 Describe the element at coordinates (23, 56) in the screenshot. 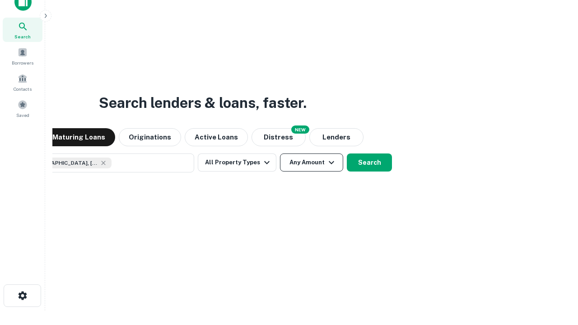

I see `div: Borrowers` at that location.